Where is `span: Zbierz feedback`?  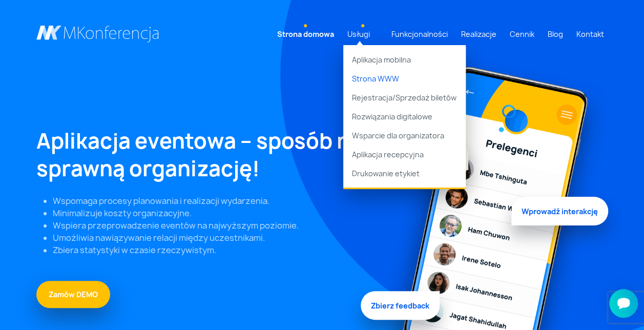
span: Zbierz feedback is located at coordinates (400, 303).